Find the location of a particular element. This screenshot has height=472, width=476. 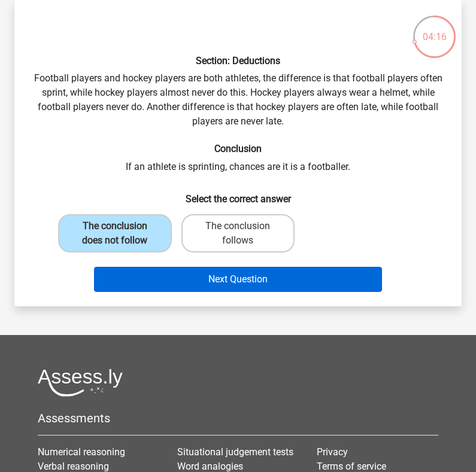

a: Word analogies is located at coordinates (210, 466).